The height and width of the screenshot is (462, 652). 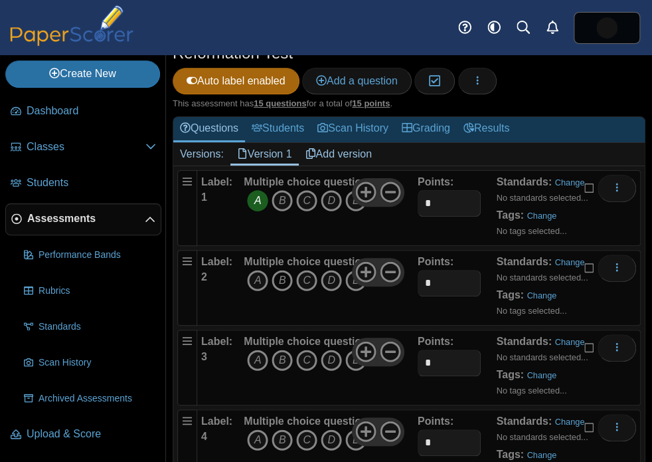 I want to click on b: 4, so click(x=204, y=436).